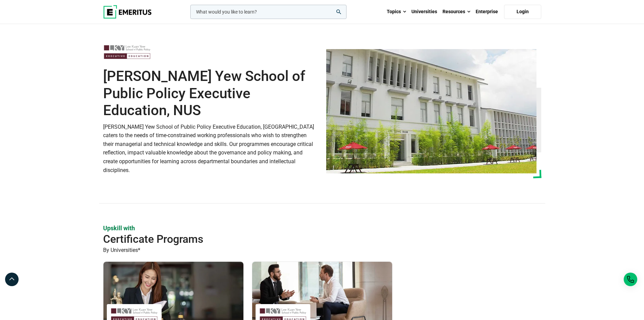 This screenshot has width=644, height=320. What do you see at coordinates (300, 239) in the screenshot?
I see `h2: Certificate Programs` at bounding box center [300, 239].